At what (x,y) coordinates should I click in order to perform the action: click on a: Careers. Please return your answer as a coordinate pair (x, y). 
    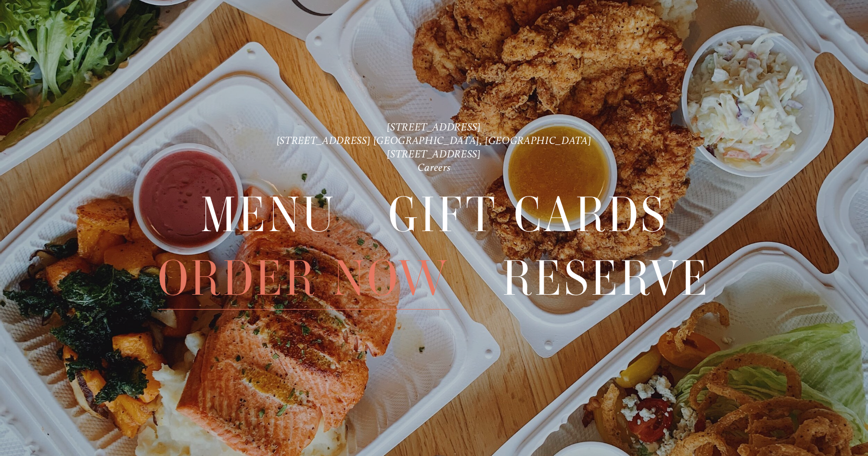
    Looking at the image, I should click on (434, 167).